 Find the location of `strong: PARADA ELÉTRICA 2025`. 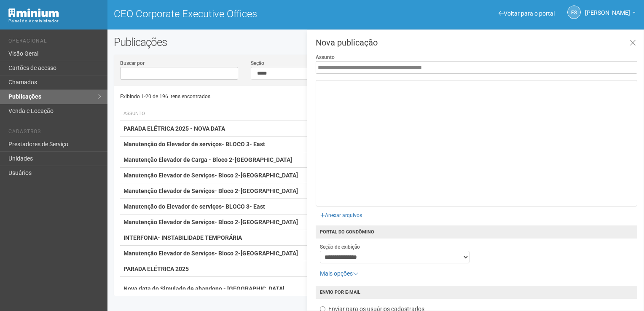

strong: PARADA ELÉTRICA 2025 is located at coordinates (156, 269).